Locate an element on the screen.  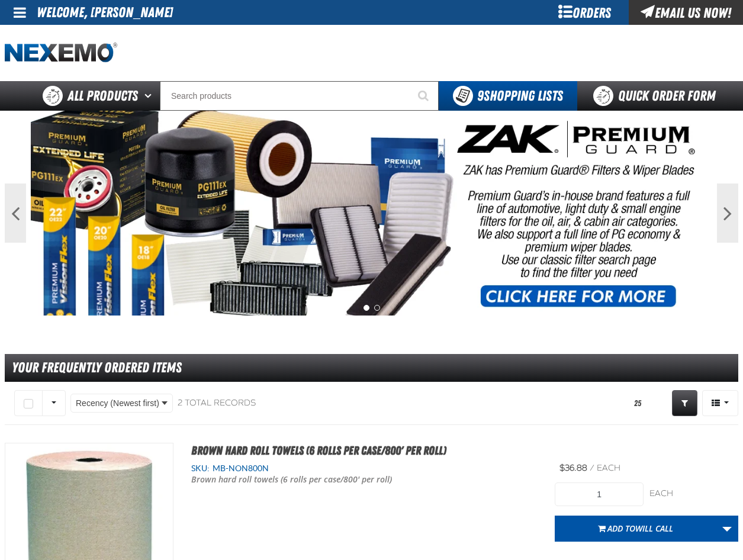
button: You have 9 Shopping Lists. Open to view details is located at coordinates (508, 96).